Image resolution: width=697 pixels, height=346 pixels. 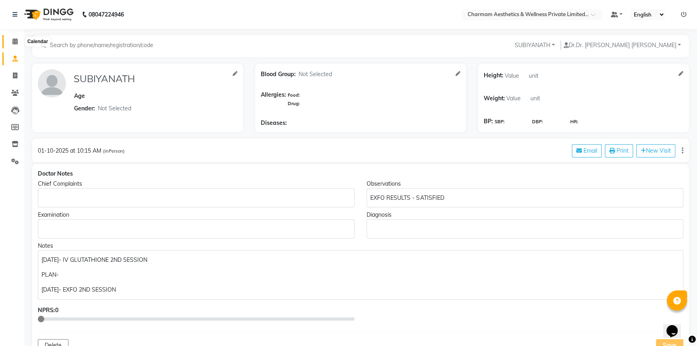 What do you see at coordinates (575, 122) in the screenshot?
I see `span: HR:` at bounding box center [575, 122].